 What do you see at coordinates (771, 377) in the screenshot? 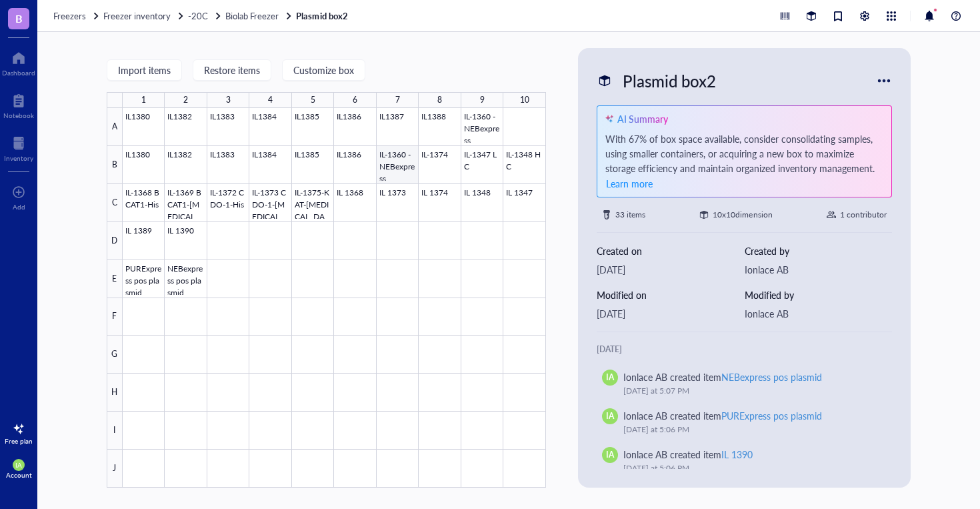
I see `div: NEBexpress pos plasmid` at bounding box center [771, 377].